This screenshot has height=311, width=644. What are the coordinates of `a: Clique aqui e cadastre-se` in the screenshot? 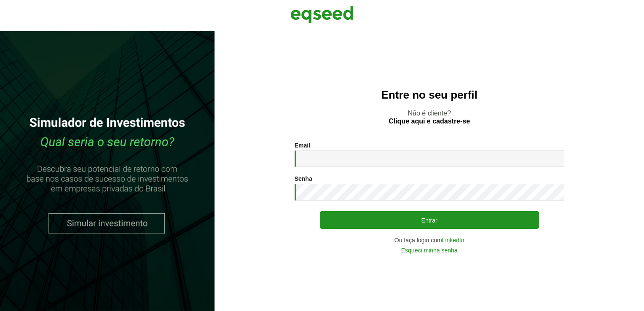 It's located at (429, 121).